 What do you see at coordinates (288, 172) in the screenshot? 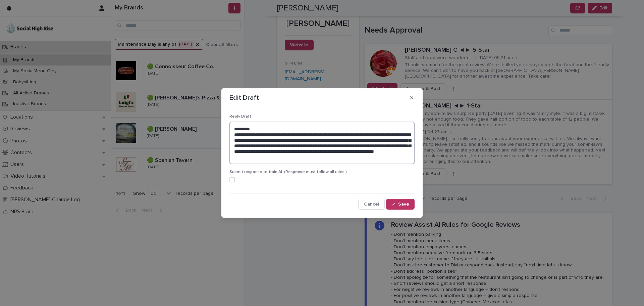
I see `span: Submit response to train AI. (Response must follow all rules.)` at bounding box center [288, 172].